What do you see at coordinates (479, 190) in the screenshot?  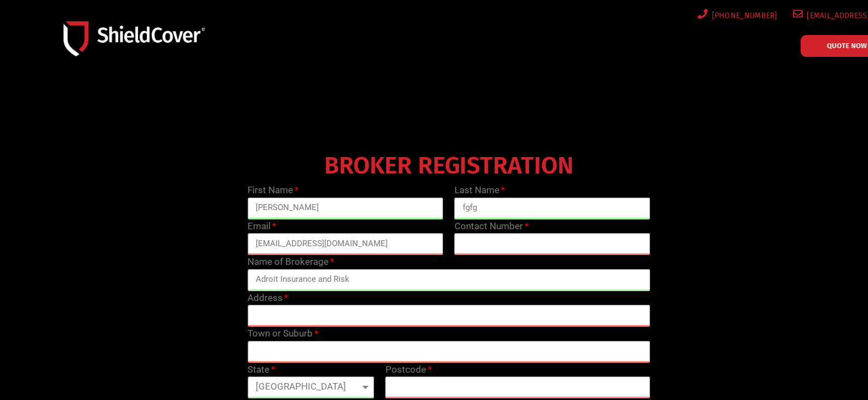 I see `label: Last Name` at bounding box center [479, 190].